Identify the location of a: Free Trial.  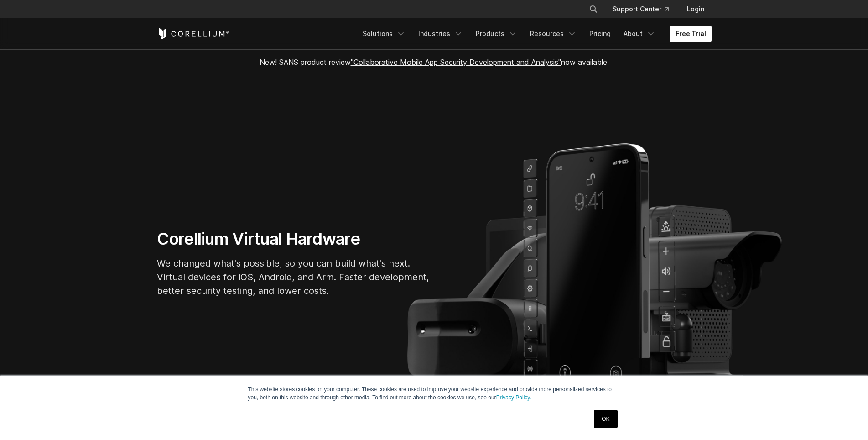
(691, 34).